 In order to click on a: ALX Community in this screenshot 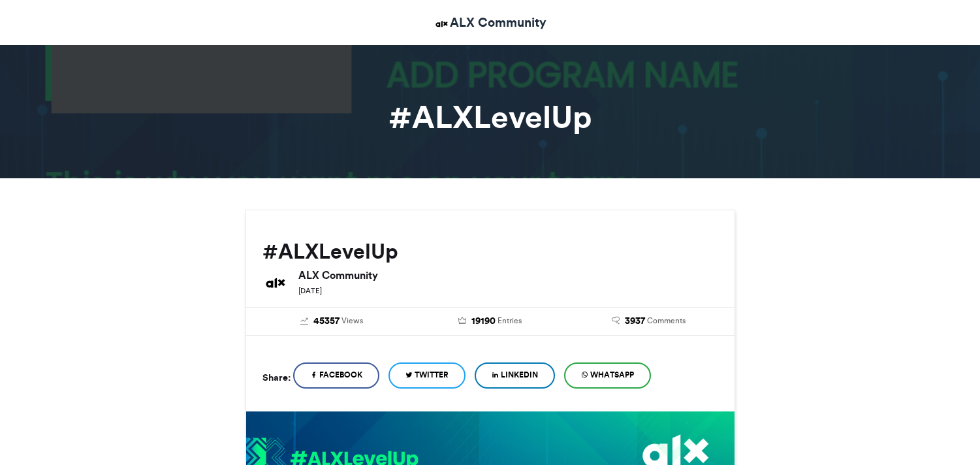, I will do `click(490, 22)`.